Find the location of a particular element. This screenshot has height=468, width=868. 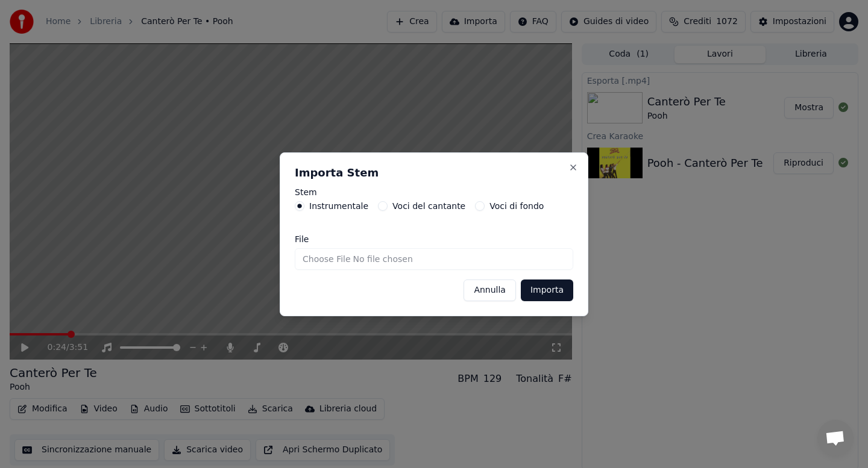

label: File is located at coordinates (434, 239).